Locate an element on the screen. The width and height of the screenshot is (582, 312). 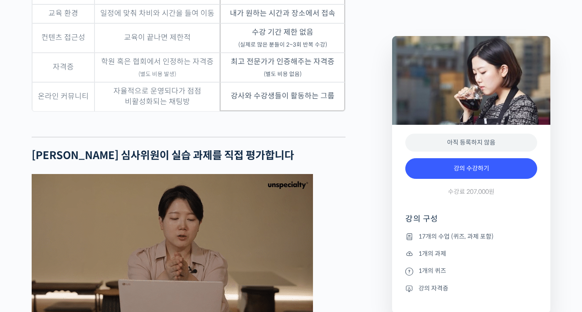
span: 수강료 207,000원 is located at coordinates (471, 192).